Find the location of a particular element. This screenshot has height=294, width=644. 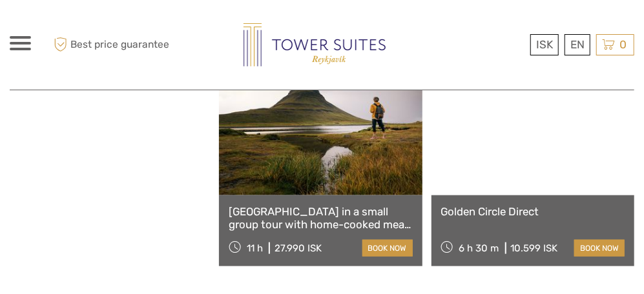

div: 27.990 ISK is located at coordinates (298, 249).